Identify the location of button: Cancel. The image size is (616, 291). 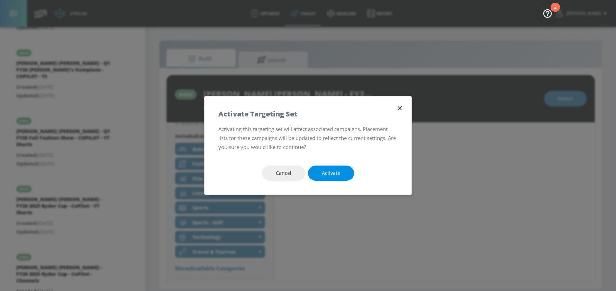
(283, 173).